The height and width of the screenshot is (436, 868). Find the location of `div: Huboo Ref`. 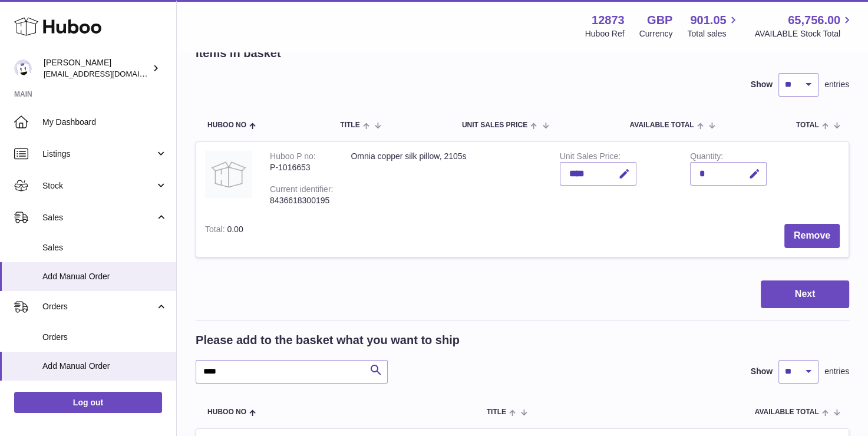

div: Huboo Ref is located at coordinates (604, 33).